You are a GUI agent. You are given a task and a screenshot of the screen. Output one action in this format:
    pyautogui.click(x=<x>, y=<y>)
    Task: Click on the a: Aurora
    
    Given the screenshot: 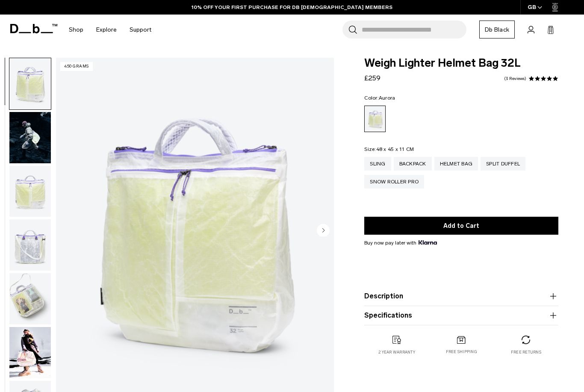 What is the action you would take?
    pyautogui.click(x=375, y=119)
    